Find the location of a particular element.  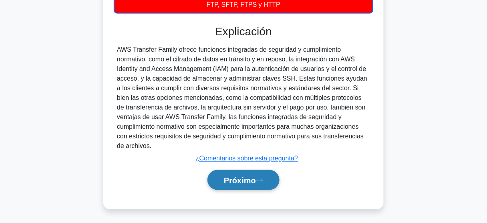

font: AWS Transfer Family ofrece funciones integradas de seguridad y cumplimiento normativo, como el ci... is located at coordinates (242, 97).